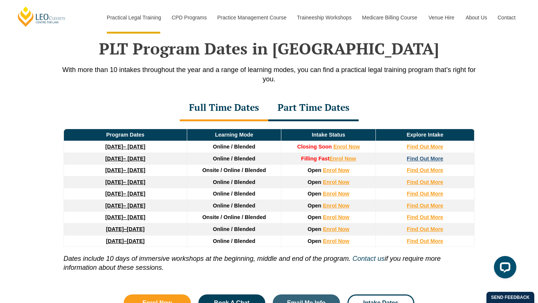  What do you see at coordinates (134, 18) in the screenshot?
I see `a: Practical Legal Training` at bounding box center [134, 18].